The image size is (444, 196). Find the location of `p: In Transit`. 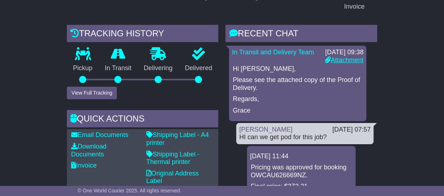

p: In Transit is located at coordinates (118, 68).